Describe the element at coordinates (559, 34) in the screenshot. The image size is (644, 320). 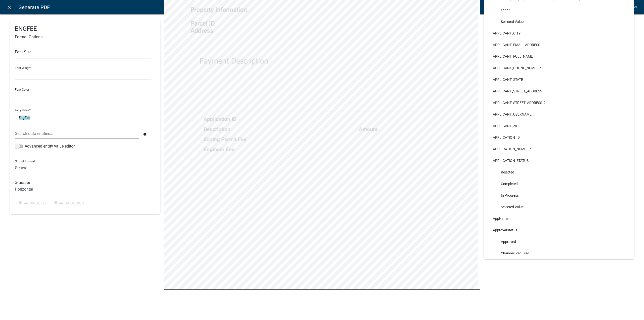
I see `li: APPLICANT_CITY` at that location.